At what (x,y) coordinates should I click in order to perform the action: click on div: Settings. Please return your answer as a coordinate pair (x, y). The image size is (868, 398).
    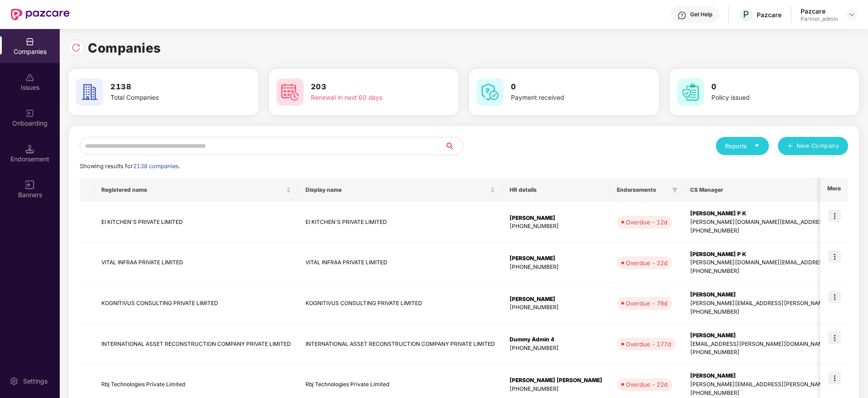
    Looking at the image, I should click on (35, 381).